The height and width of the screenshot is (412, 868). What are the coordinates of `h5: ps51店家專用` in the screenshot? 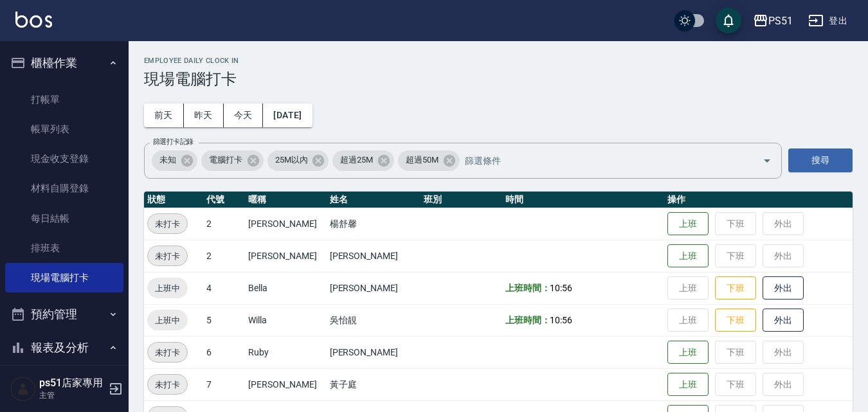 It's located at (72, 383).